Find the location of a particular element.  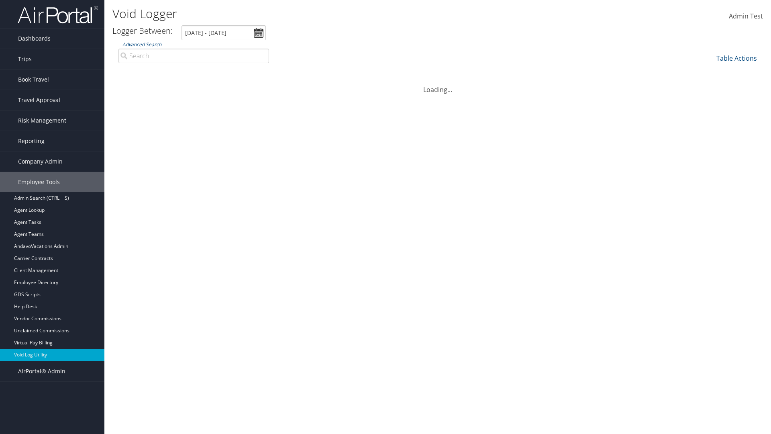

span: Book Travel is located at coordinates (33, 80).